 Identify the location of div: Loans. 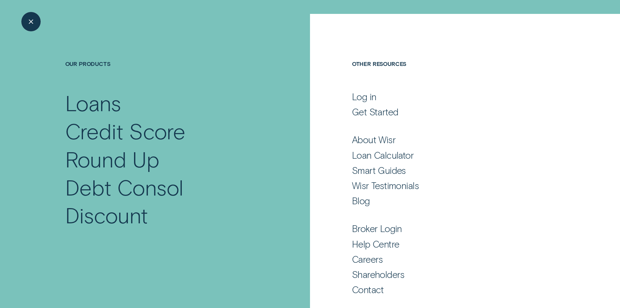
(93, 103).